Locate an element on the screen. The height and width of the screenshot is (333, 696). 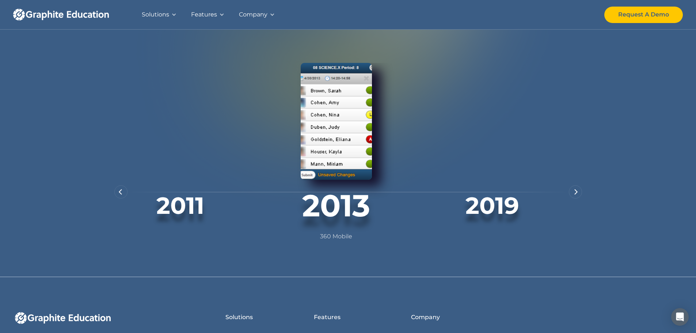
div: 7 of 8 is located at coordinates (504, 152).